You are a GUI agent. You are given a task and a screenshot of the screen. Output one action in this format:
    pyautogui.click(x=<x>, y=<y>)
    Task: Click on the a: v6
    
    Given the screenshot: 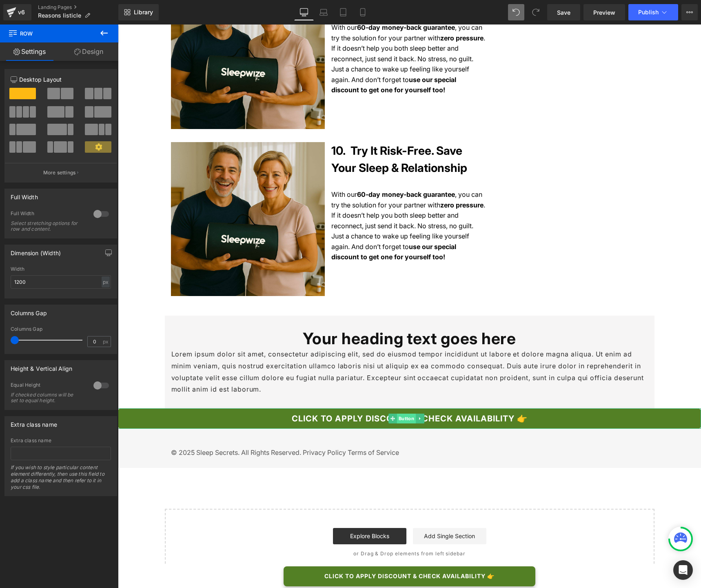 What is the action you would take?
    pyautogui.click(x=17, y=12)
    